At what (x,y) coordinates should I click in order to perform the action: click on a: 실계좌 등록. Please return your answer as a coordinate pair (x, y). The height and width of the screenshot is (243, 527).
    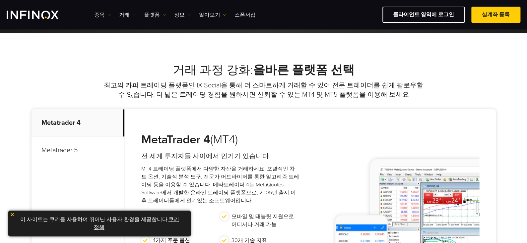
    Looking at the image, I should click on (496, 15).